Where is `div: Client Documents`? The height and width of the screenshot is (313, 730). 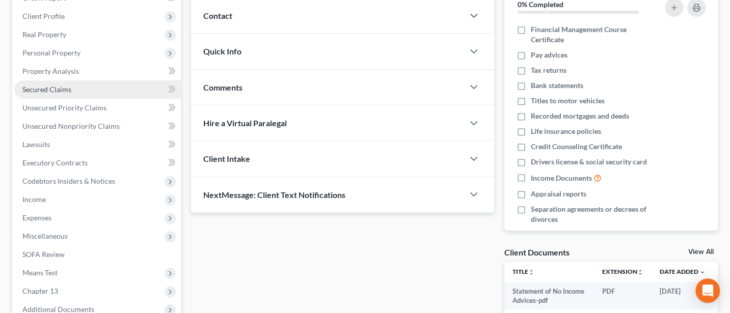
div: Client Documents is located at coordinates (537, 252).